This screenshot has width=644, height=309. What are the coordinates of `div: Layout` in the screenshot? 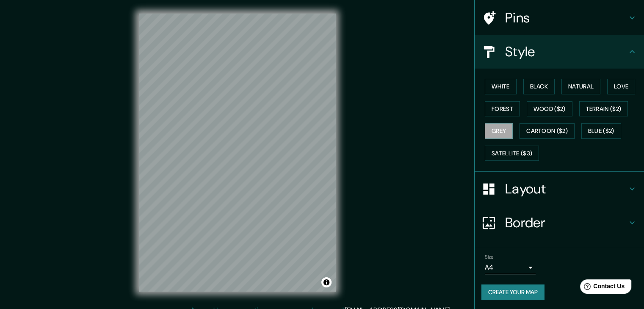 It's located at (559, 189).